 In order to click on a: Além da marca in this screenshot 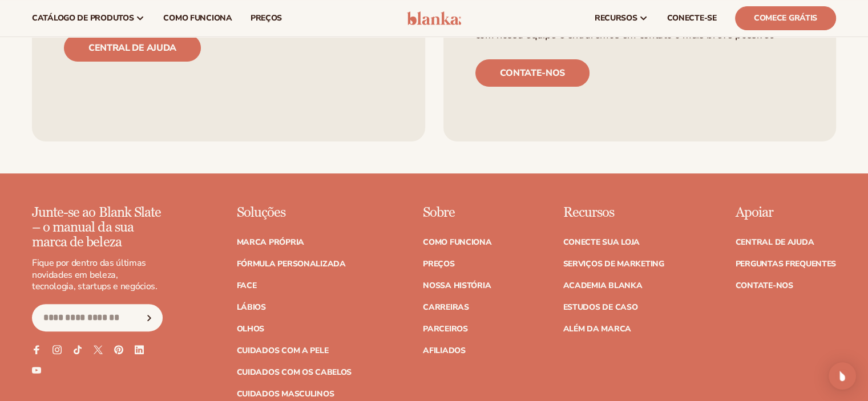, I will do `click(597, 329)`.